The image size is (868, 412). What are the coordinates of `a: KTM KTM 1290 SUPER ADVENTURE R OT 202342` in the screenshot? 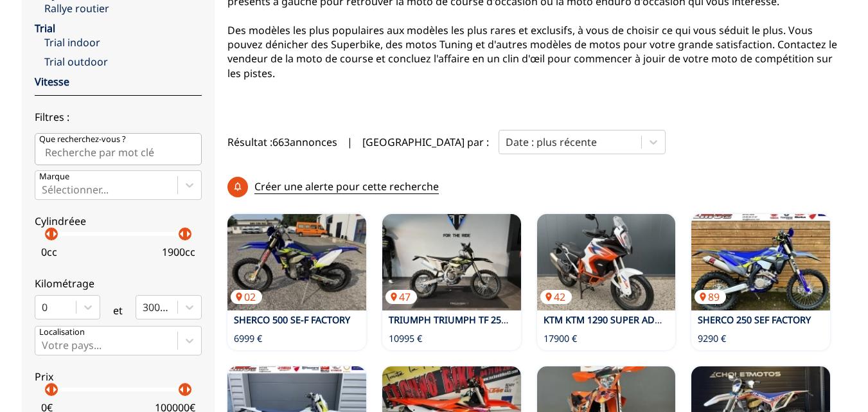 It's located at (607, 263).